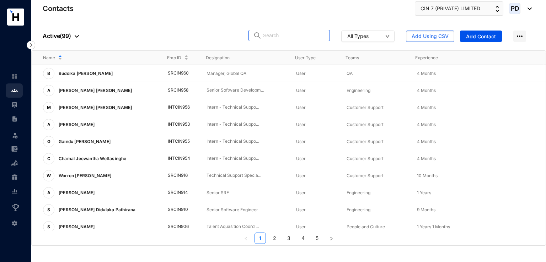 The image size is (546, 262). What do you see at coordinates (174, 58) in the screenshot?
I see `span: Emp ID` at bounding box center [174, 58].